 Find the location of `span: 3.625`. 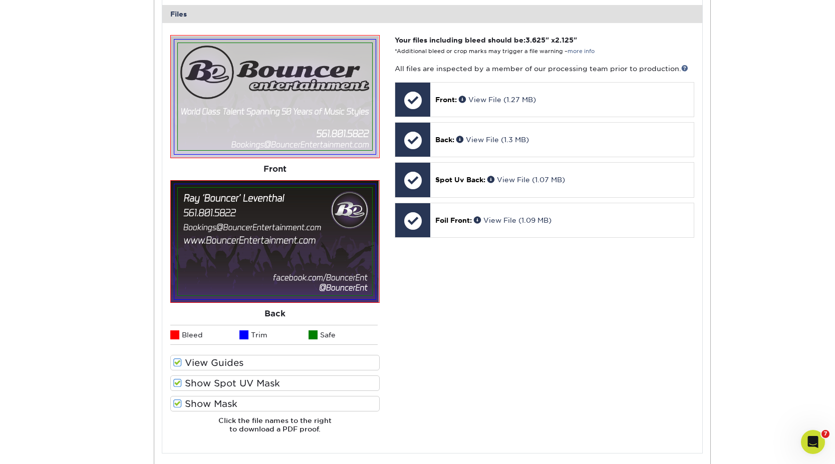

span: 3.625 is located at coordinates (535, 40).